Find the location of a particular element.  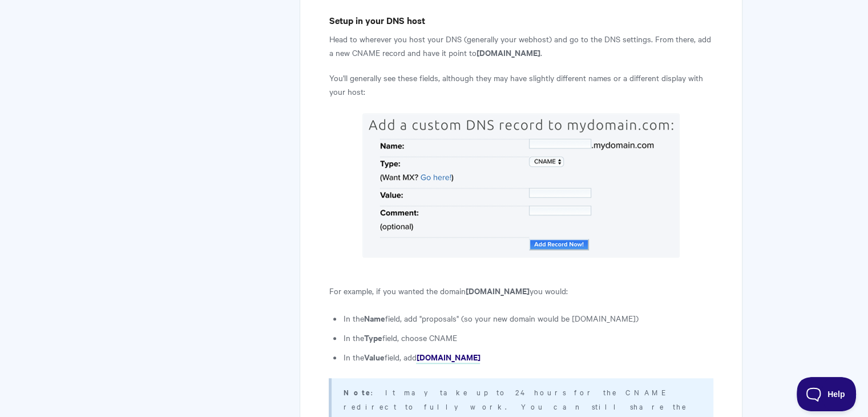

p: Head to wherever you host your DNS (generally your webhost) and go to the DNS settings. From ther... is located at coordinates (521, 46).